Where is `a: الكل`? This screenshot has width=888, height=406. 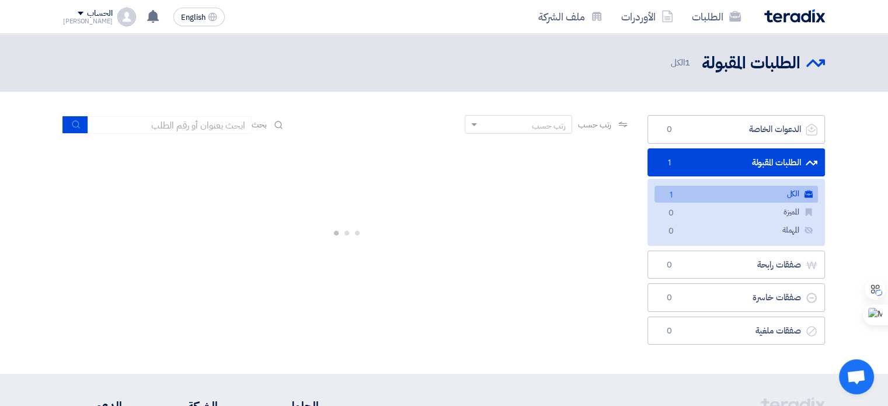 a: الكل is located at coordinates (736, 194).